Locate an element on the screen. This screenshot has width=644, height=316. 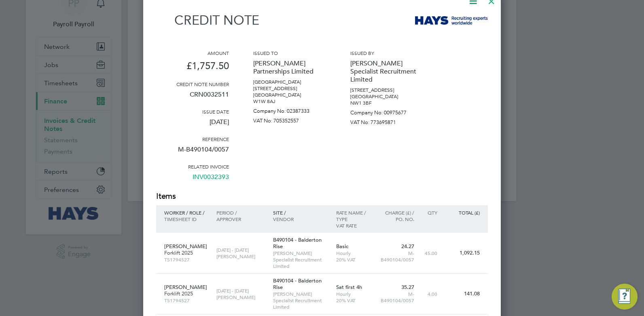
p: VAT rate is located at coordinates (353, 225).